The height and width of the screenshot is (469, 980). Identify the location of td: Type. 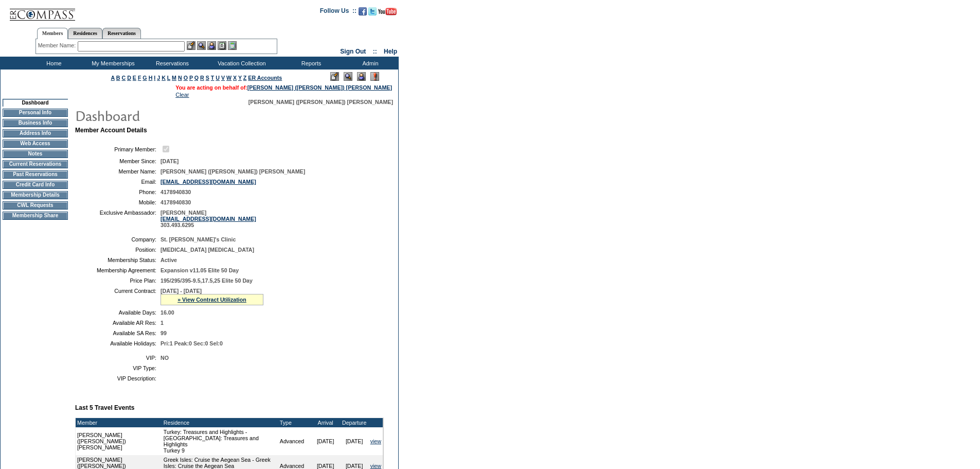
(295, 423).